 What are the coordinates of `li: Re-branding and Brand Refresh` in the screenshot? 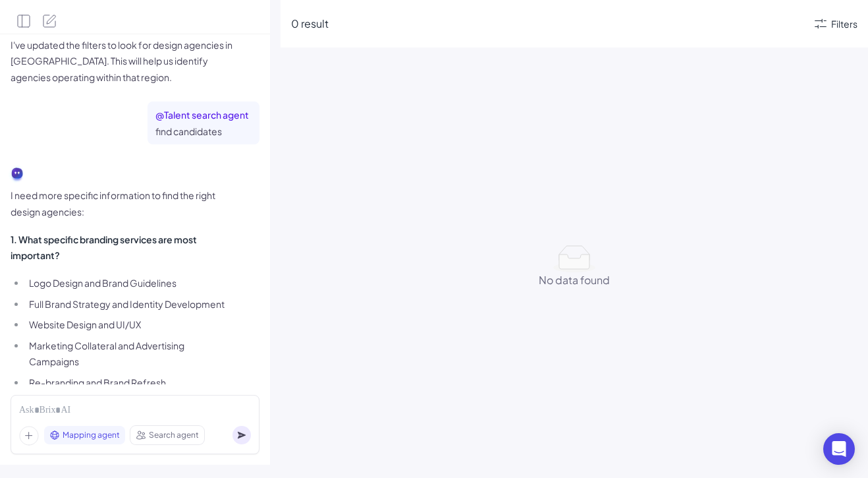 It's located at (130, 383).